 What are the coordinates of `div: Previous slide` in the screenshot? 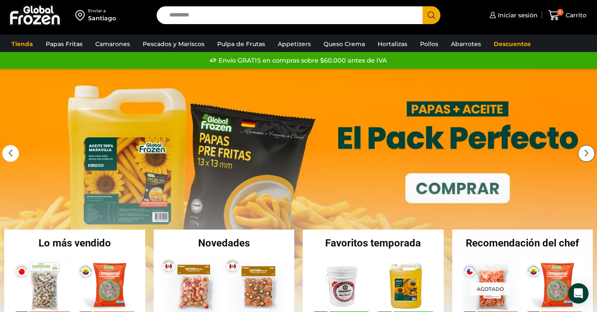 It's located at (11, 154).